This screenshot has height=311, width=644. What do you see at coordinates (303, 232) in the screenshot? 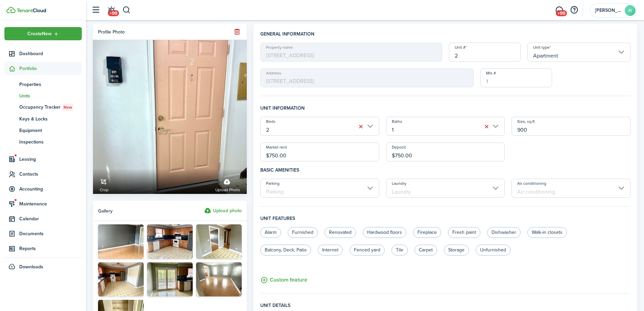
I see `label: Furnished` at bounding box center [303, 232].